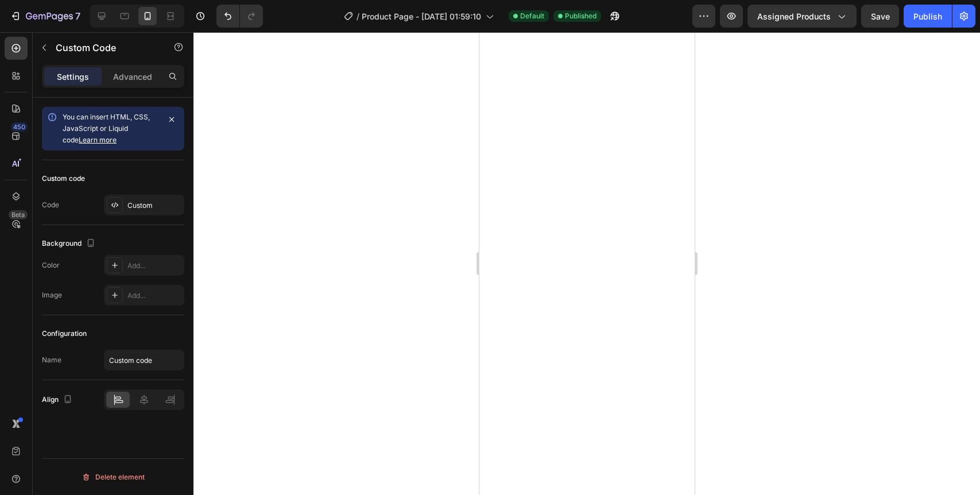 Image resolution: width=980 pixels, height=495 pixels. Describe the element at coordinates (133, 76) in the screenshot. I see `p: Advanced` at that location.